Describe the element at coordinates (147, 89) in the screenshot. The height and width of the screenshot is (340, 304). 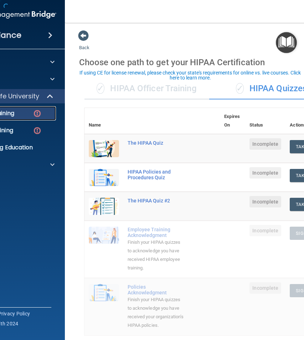
I see `div: HIPAA Officer Training` at that location.